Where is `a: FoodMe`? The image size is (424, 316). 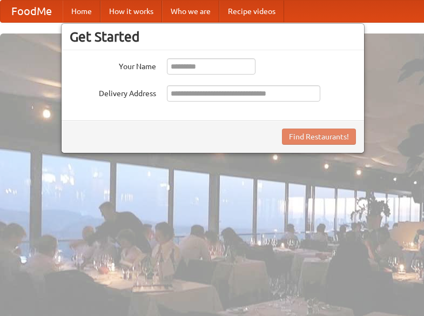 a: FoodMe is located at coordinates (31, 11).